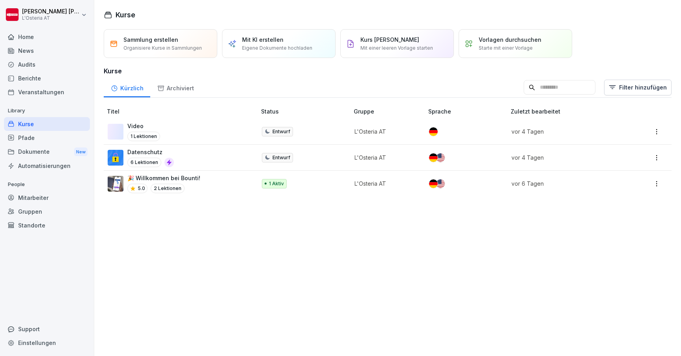  I want to click on p: vor 6 Tagen, so click(566, 183).